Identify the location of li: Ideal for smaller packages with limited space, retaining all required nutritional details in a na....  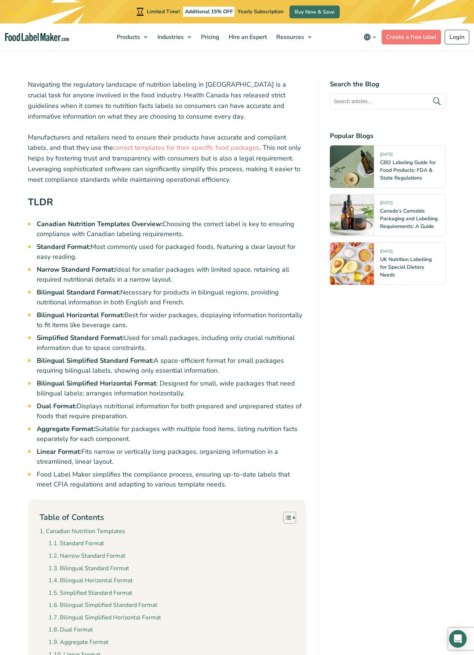
(171, 275).